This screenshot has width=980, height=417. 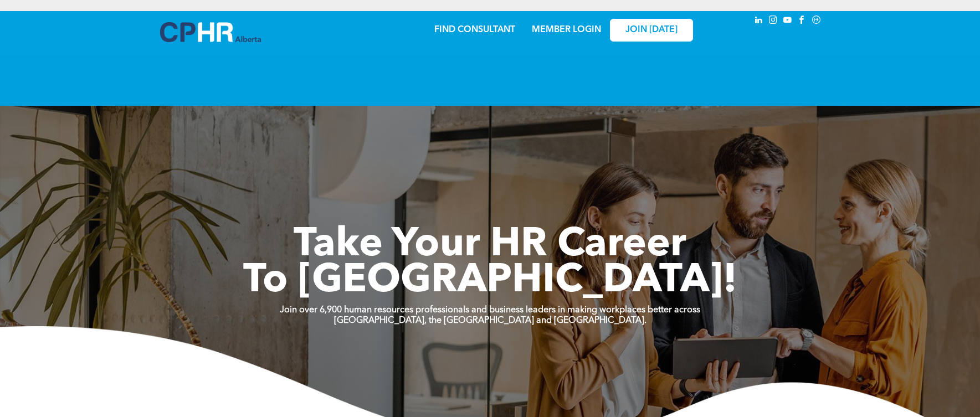 What do you see at coordinates (490, 310) in the screenshot?
I see `strong: Join over 6,900 human resources professionals and business leaders in making workplaces better ac...` at bounding box center [490, 310].